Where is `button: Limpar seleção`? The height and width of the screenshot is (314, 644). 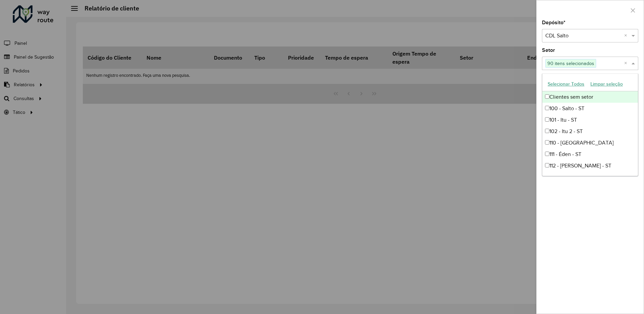
button: Limpar seleção is located at coordinates (606, 84).